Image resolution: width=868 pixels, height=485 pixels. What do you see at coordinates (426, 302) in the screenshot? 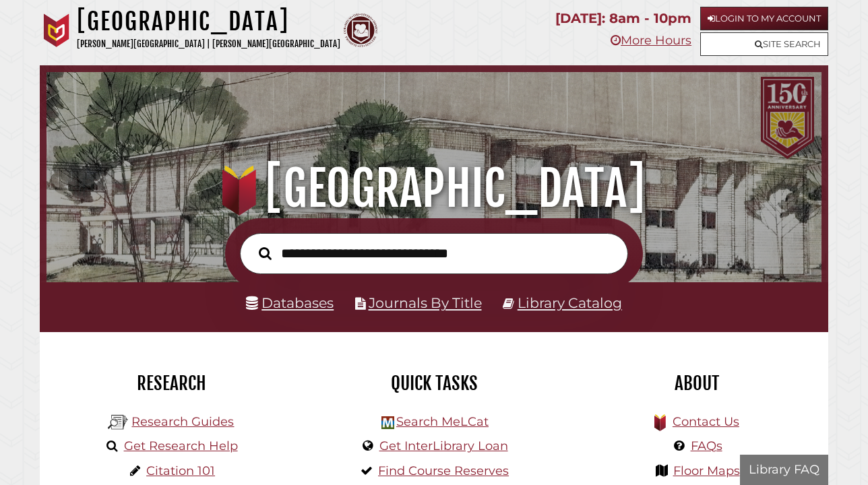
I see `a: Journals By Title` at bounding box center [426, 302].